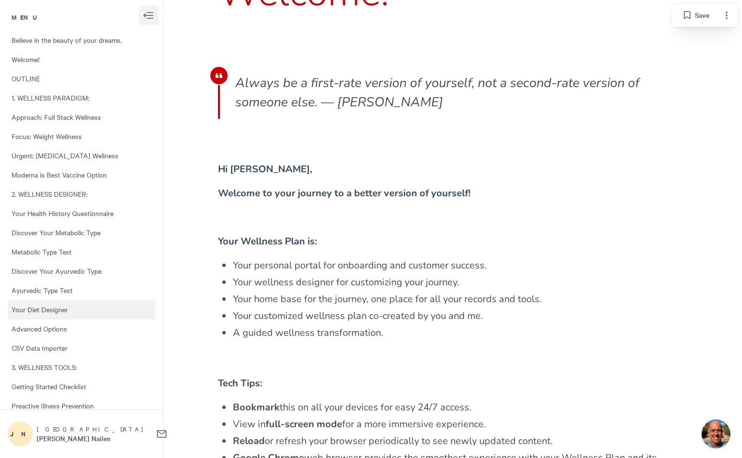 This screenshot has width=742, height=458. Describe the element at coordinates (460, 333) in the screenshot. I see `span: A guided wellness transformation.` at that location.